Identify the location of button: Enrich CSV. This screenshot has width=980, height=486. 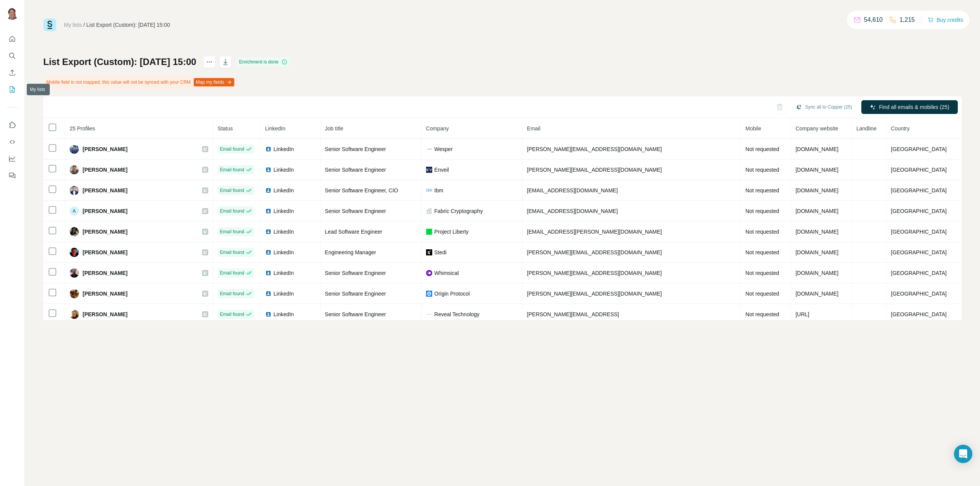
(12, 73).